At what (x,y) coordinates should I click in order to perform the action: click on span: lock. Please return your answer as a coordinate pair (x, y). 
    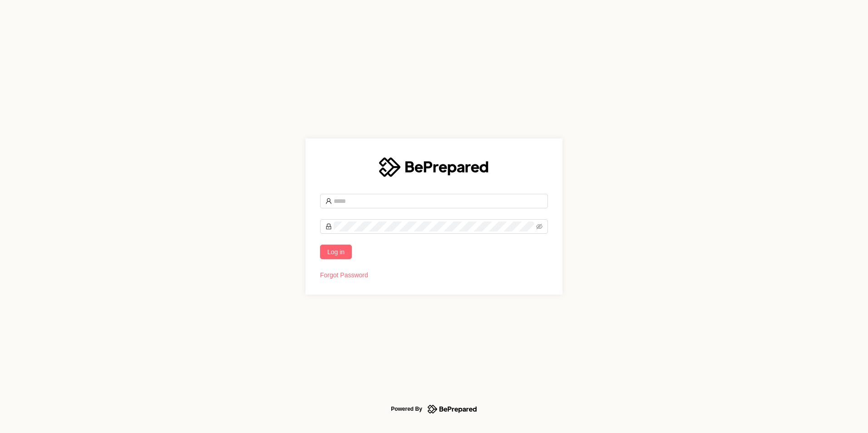
    Looking at the image, I should click on (328, 227).